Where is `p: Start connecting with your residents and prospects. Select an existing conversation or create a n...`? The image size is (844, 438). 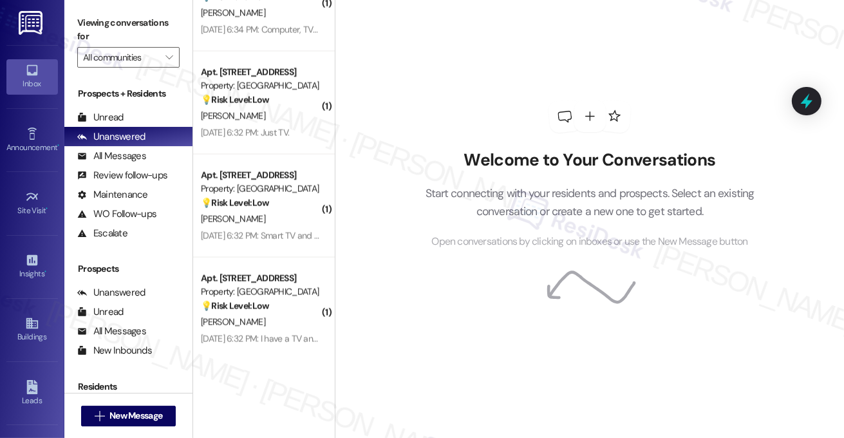 p: Start connecting with your residents and prospects. Select an existing conversation or create a n... is located at coordinates (589, 202).